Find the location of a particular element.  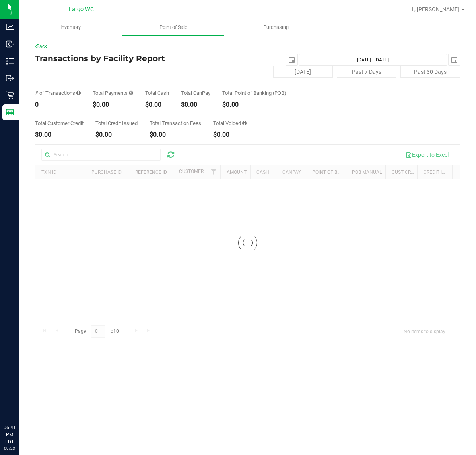

span: Inventory is located at coordinates (71, 28).